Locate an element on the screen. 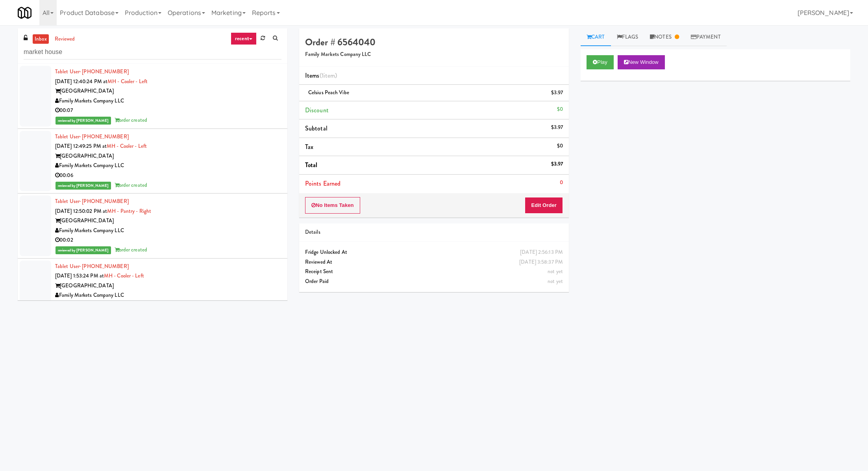 The image size is (868, 471). a: MH - Pantry - Right is located at coordinates (130, 211).